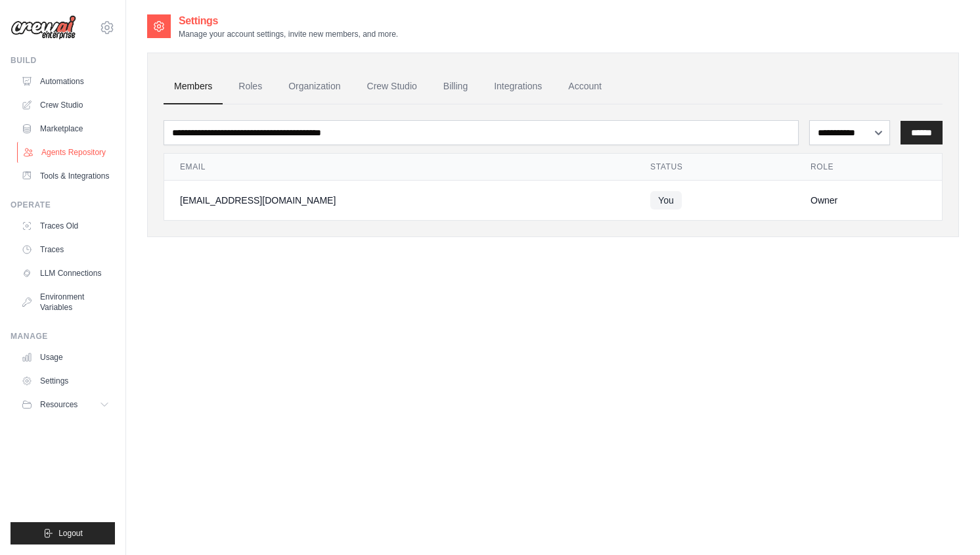 The height and width of the screenshot is (555, 980). I want to click on a: Marketplace, so click(65, 129).